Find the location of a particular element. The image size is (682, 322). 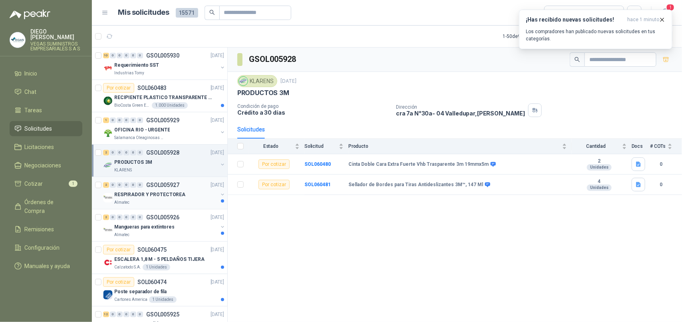

a: Configuración is located at coordinates (46, 248).